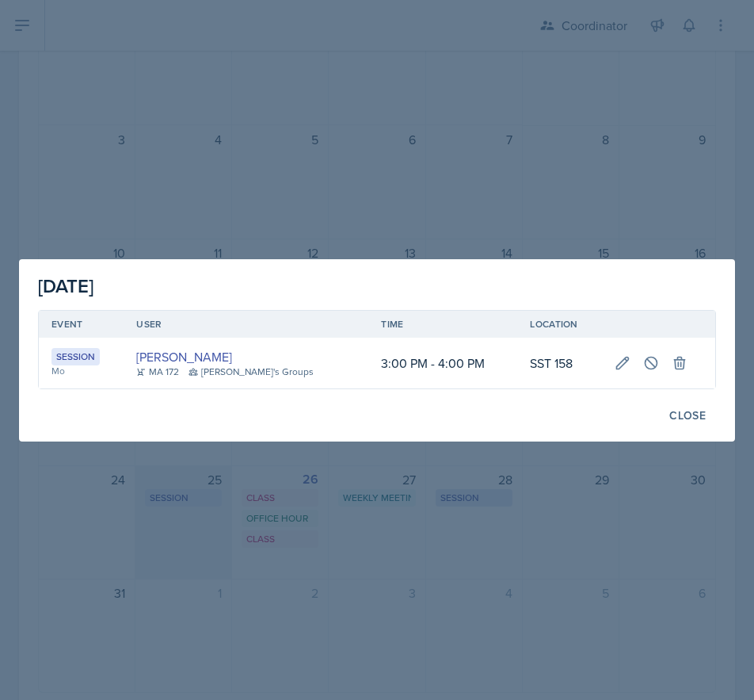  I want to click on td: 3:00 PM - 4:00 PM, so click(443, 363).